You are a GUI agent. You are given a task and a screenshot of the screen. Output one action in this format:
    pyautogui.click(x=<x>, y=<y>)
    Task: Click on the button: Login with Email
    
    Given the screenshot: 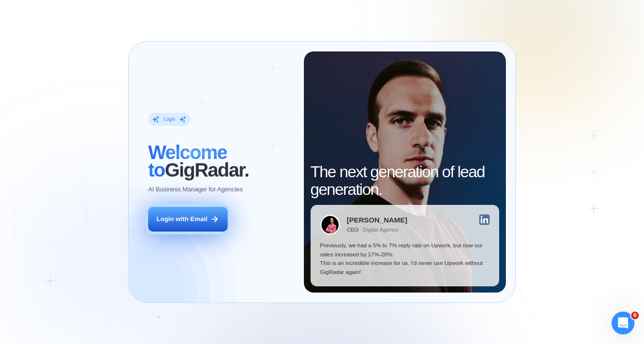 What is the action you would take?
    pyautogui.click(x=188, y=219)
    